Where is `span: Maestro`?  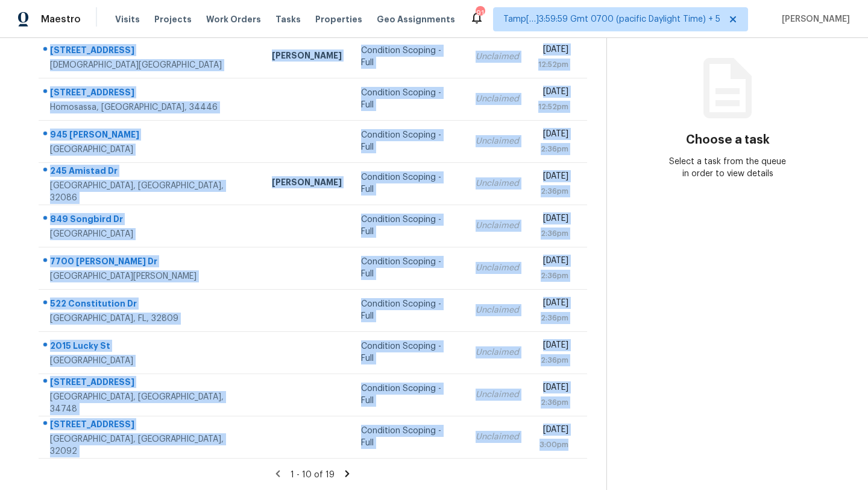 span: Maestro is located at coordinates (61, 20).